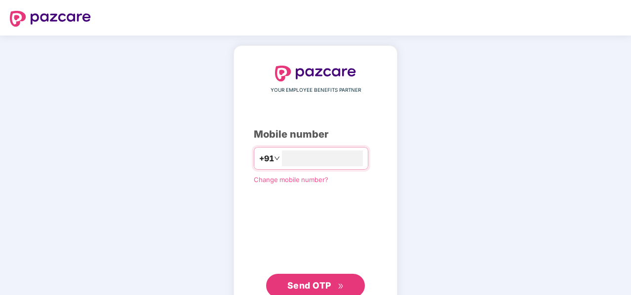 This screenshot has height=295, width=631. Describe the element at coordinates (309, 285) in the screenshot. I see `span: Send OTP` at that location.